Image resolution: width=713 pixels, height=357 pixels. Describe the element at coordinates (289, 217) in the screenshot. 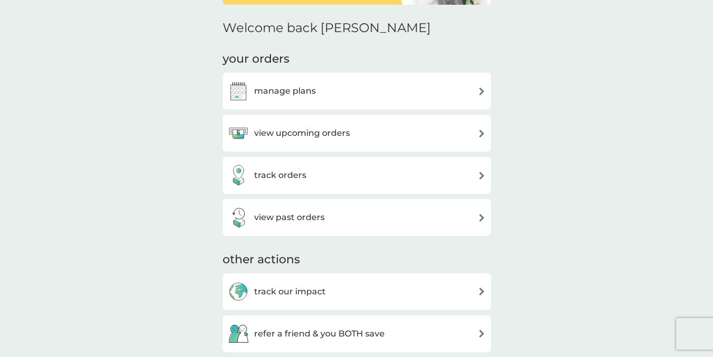

I see `h3: view past orders` at that location.